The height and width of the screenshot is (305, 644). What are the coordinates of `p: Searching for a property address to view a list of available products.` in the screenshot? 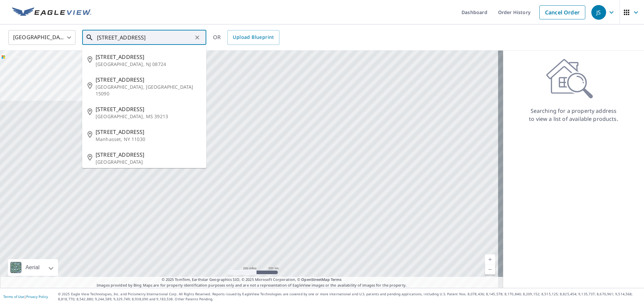 It's located at (574, 115).